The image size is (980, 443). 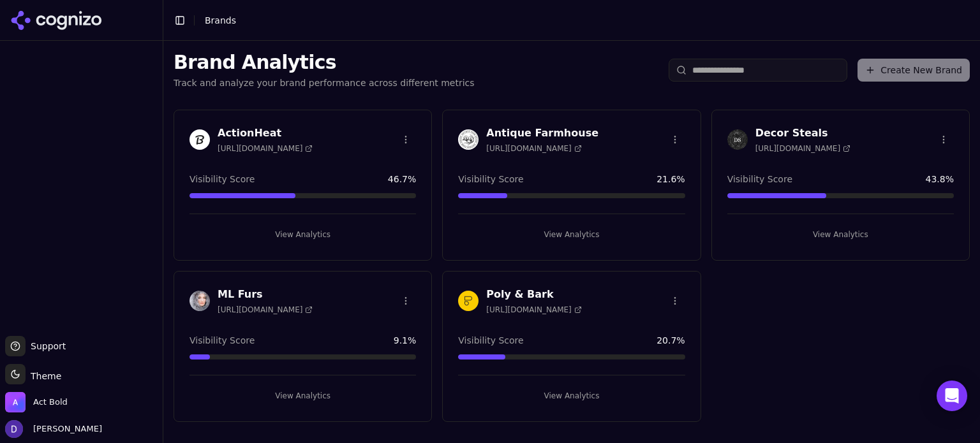 What do you see at coordinates (469, 139) in the screenshot?
I see `img: Antique Farmhouse` at bounding box center [469, 139].